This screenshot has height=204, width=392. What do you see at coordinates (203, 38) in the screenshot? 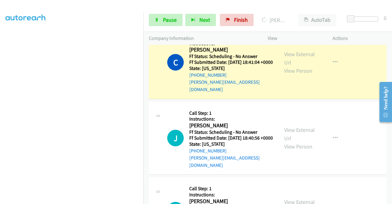
I see `p: Company Information` at bounding box center [203, 38].